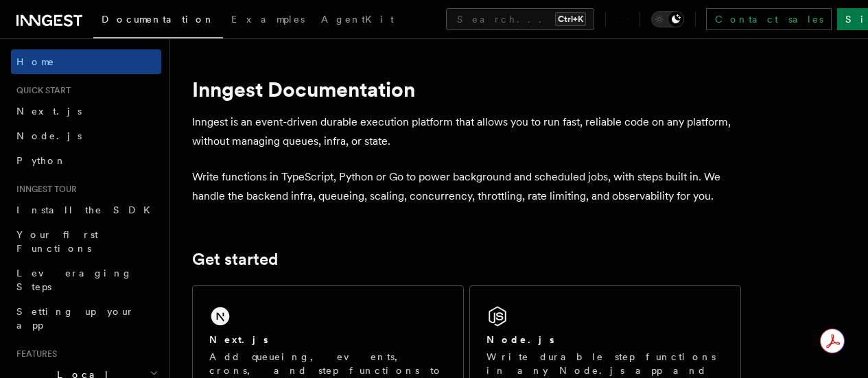  What do you see at coordinates (267, 19) in the screenshot?
I see `span: Examples` at bounding box center [267, 19].